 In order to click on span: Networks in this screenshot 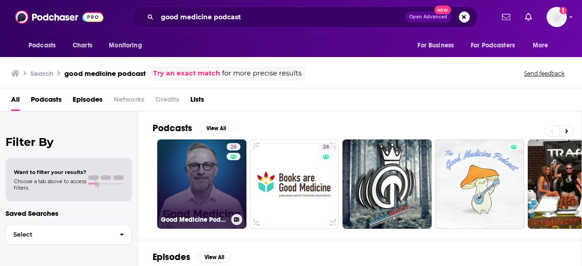, I will do `click(129, 101)`.